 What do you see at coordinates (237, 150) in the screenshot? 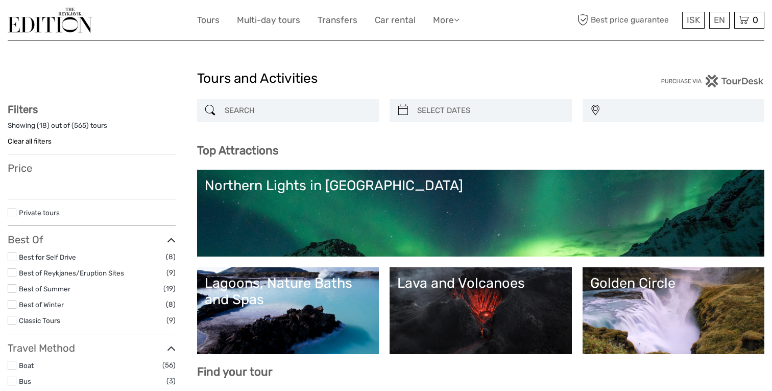
I see `b: Top Attractions` at bounding box center [237, 150].